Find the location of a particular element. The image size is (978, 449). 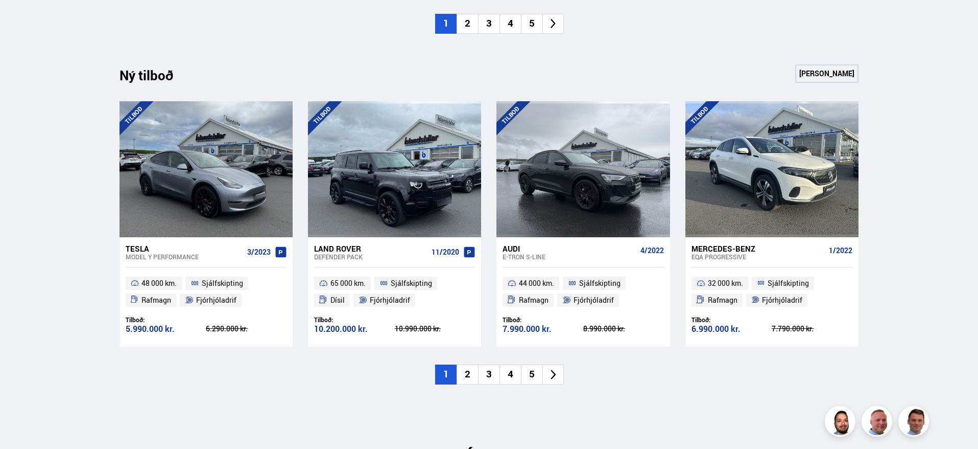

img: FbJEzSuNWCJXmdc-.webp is located at coordinates (915, 422).